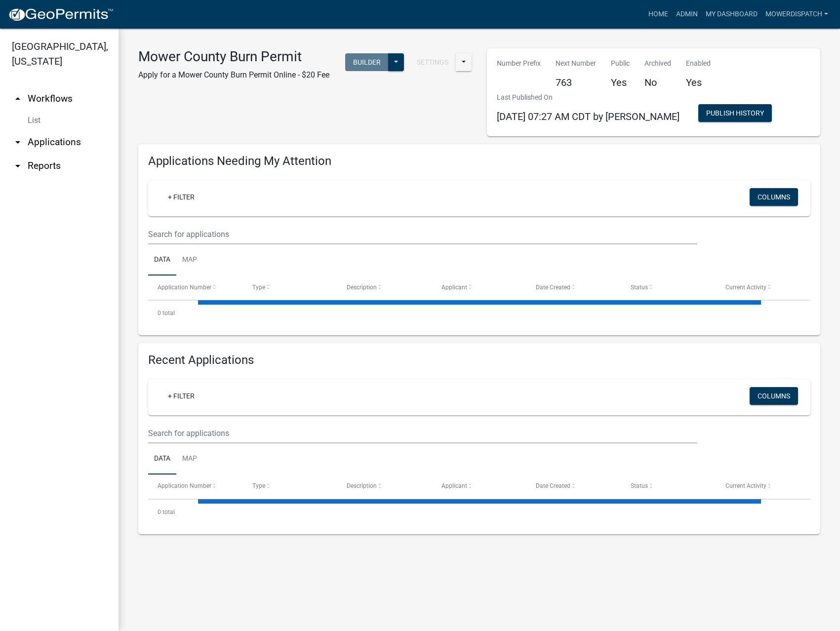 This screenshot has width=840, height=631. I want to click on a: Home, so click(658, 15).